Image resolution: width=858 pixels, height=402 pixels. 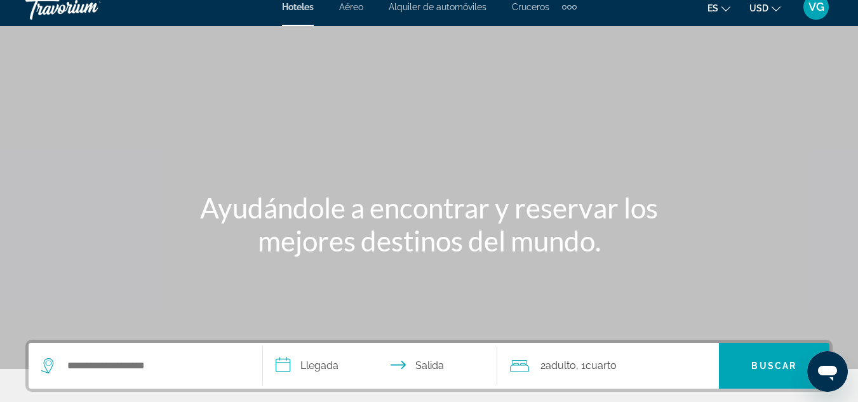 What do you see at coordinates (774, 366) in the screenshot?
I see `button: Buscar` at bounding box center [774, 366].